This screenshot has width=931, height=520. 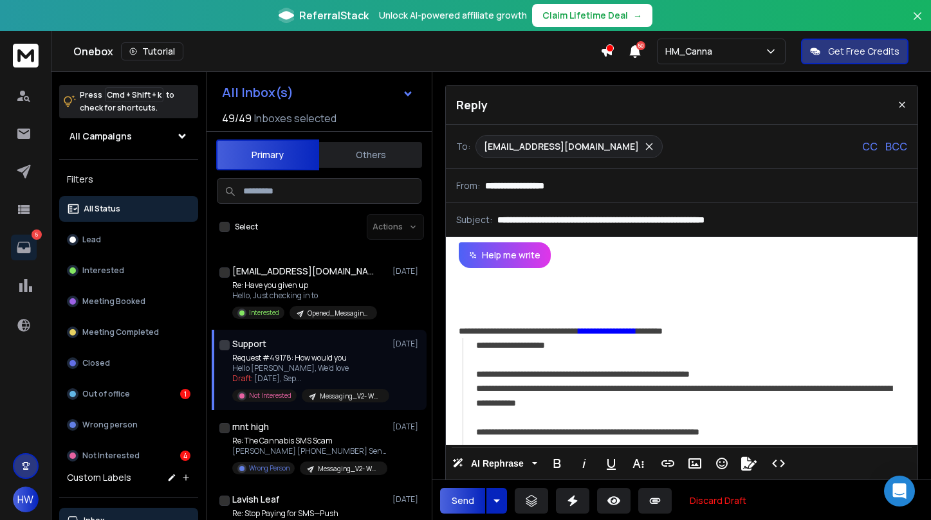 What do you see at coordinates (468, 186) in the screenshot?
I see `p: From:` at bounding box center [468, 186].